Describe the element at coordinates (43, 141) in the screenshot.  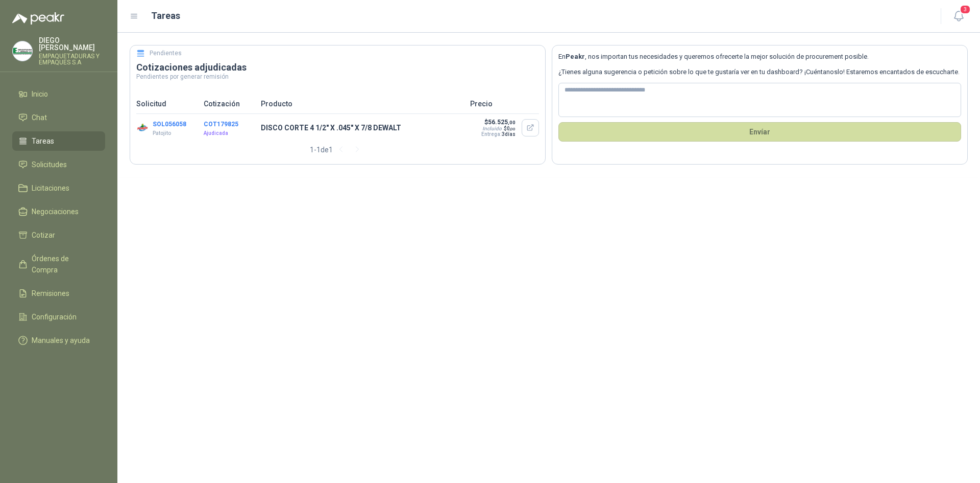
I see `span: Tareas` at that location.